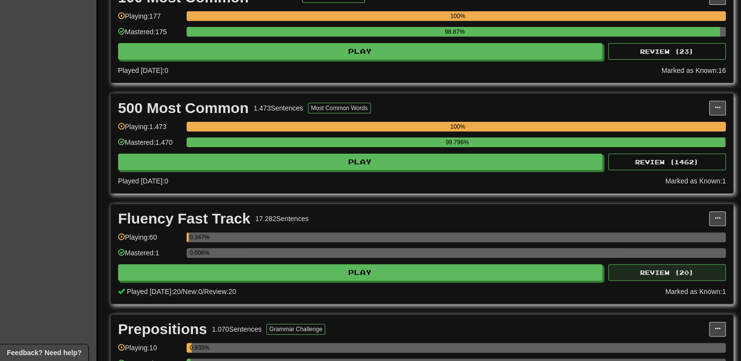  What do you see at coordinates (150, 240) in the screenshot?
I see `div: Playing: 60` at bounding box center [150, 240].